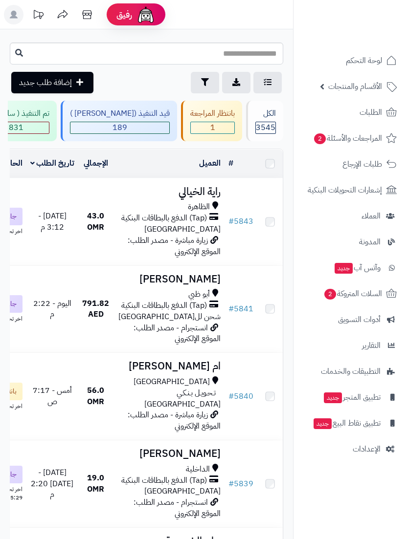 The height and width of the screenshot is (539, 408). What do you see at coordinates (52, 163) in the screenshot?
I see `a: تاريخ الطلب` at bounding box center [52, 163].